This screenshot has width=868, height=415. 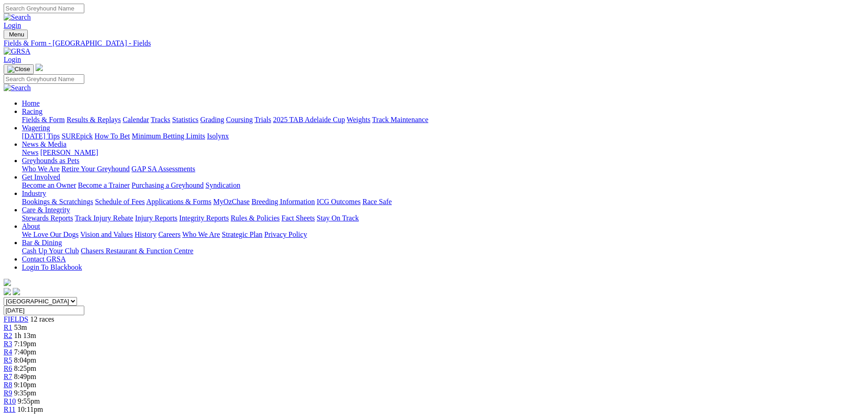 What do you see at coordinates (359, 120) in the screenshot?
I see `a: Weights` at bounding box center [359, 120].